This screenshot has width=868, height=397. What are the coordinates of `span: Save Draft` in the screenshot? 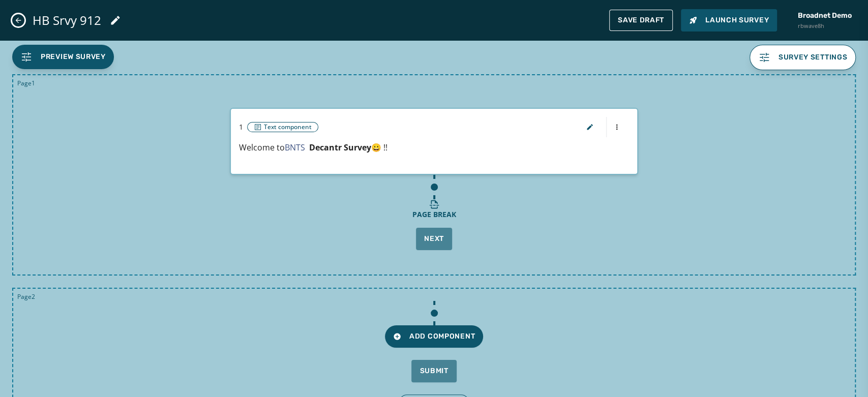 It's located at (641, 20).